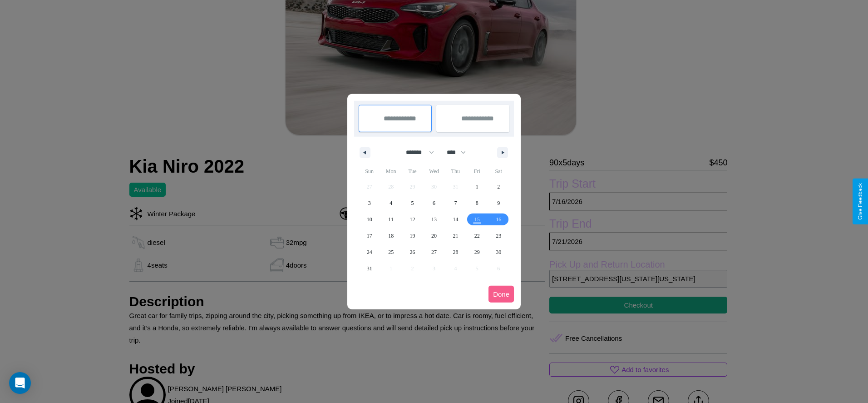 This screenshot has height=403, width=868. What do you see at coordinates (391, 252) in the screenshot?
I see `span: 25` at bounding box center [391, 252].